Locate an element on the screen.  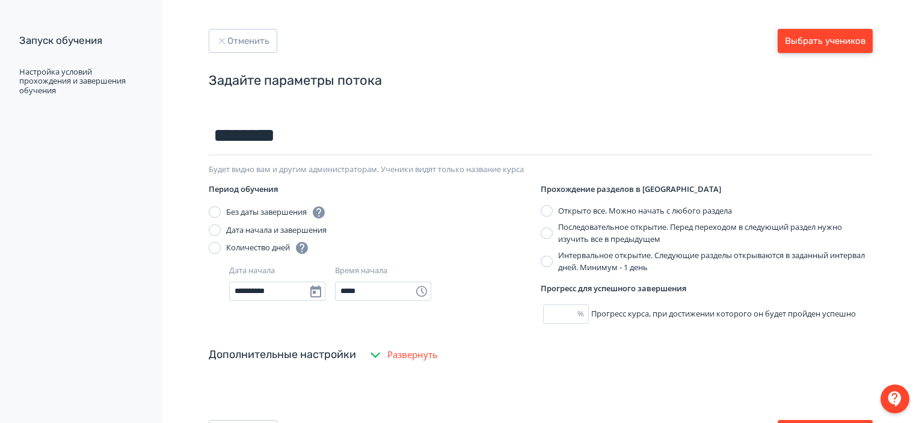
div: Дополнительные настройки is located at coordinates (282, 354).